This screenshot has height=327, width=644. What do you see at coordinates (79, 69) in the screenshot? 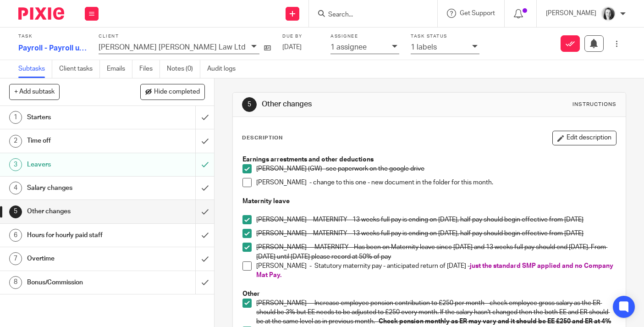
I see `a: Client tasks` at bounding box center [79, 69].